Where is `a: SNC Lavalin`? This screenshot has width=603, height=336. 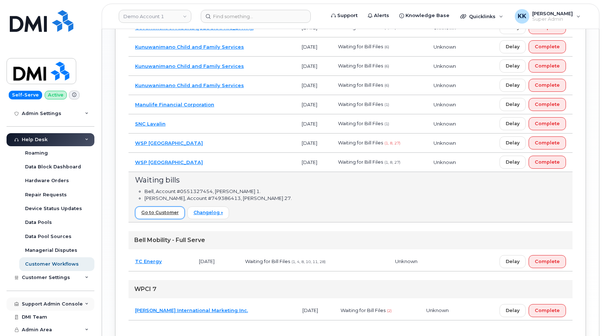 a: SNC Lavalin is located at coordinates (150, 124).